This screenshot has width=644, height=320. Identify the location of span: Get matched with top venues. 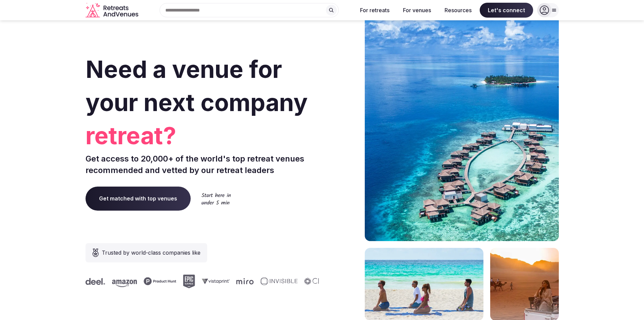
(138, 199).